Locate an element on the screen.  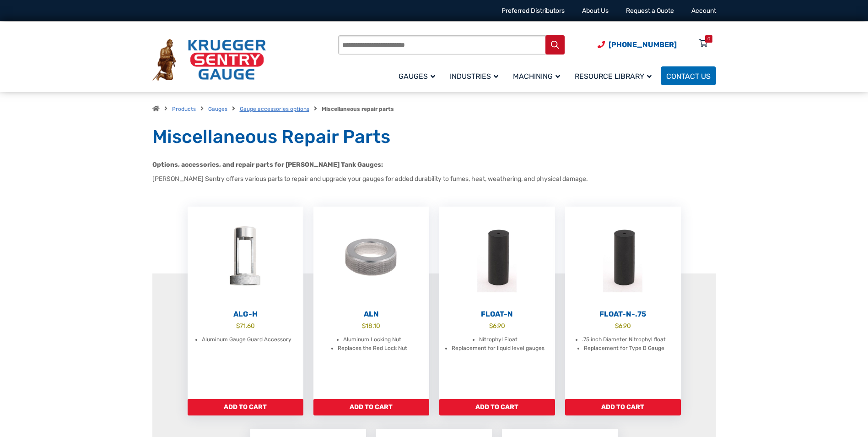
a: ALG-H $71.60 Aluminum Gauge Guard Accessory is located at coordinates (245, 303).